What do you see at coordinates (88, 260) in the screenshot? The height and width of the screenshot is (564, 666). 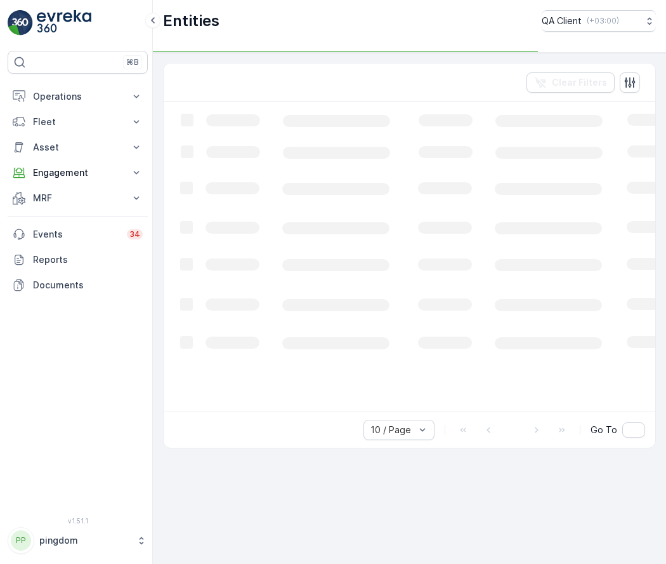 I see `p: Reports` at bounding box center [88, 260].